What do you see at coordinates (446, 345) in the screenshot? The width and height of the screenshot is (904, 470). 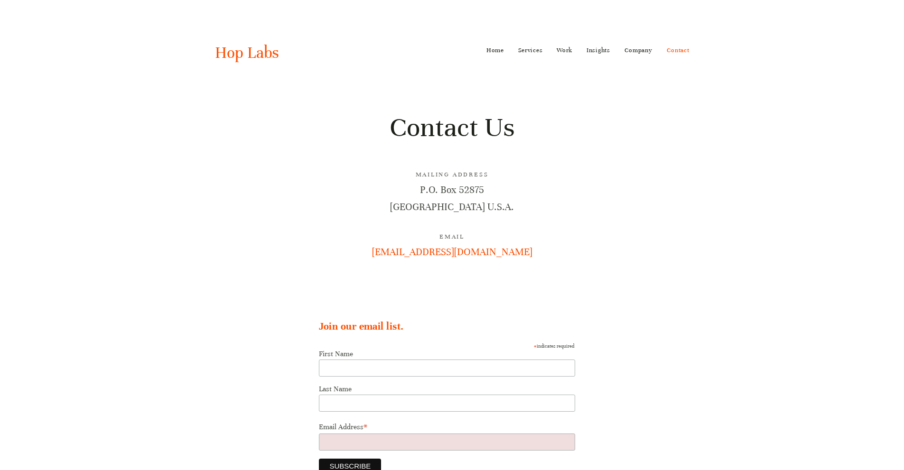 I see `div: indicates required` at bounding box center [446, 345].